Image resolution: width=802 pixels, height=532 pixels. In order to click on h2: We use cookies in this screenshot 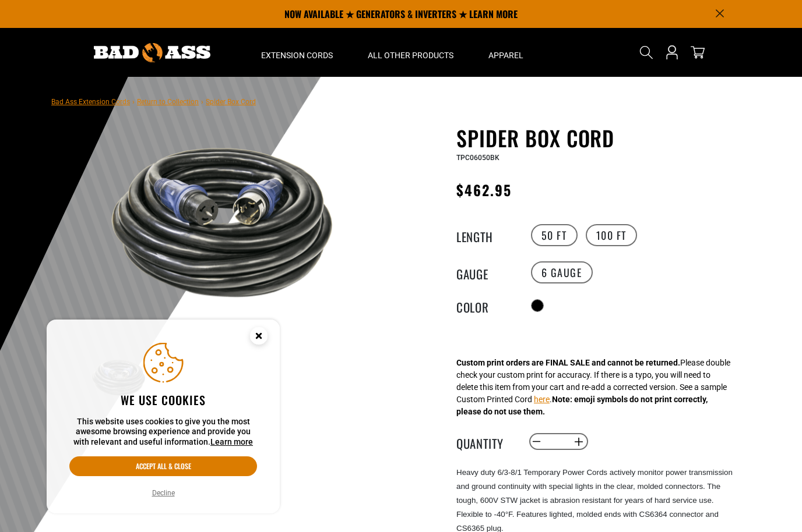, I will do `click(163, 400)`.